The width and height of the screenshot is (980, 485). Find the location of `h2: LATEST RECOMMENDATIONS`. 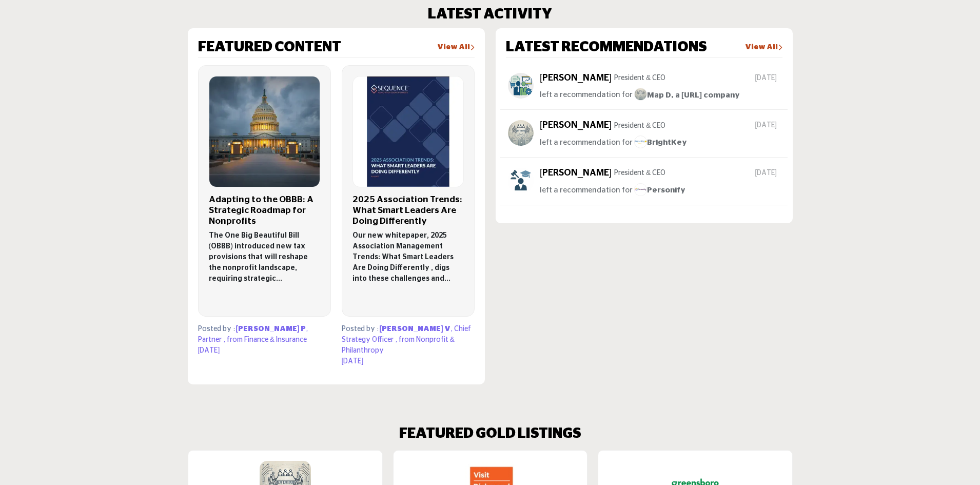

h2: LATEST RECOMMENDATIONS is located at coordinates (606, 47).